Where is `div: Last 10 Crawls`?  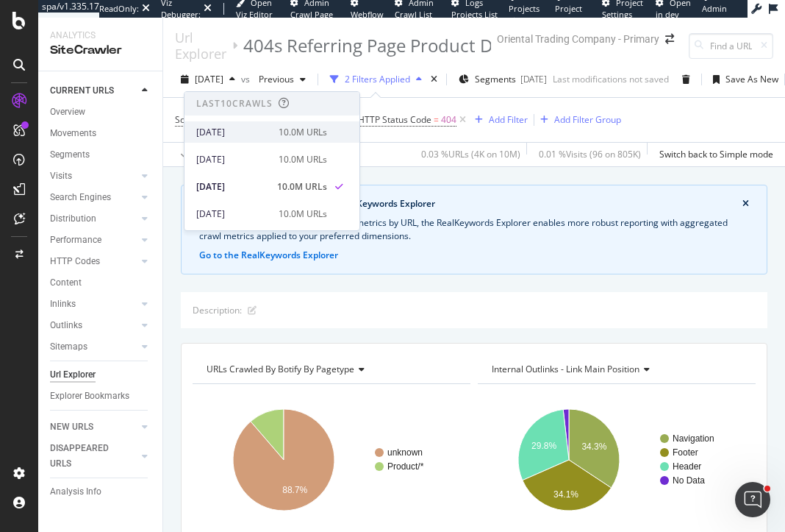 div: Last 10 Crawls is located at coordinates (234, 103).